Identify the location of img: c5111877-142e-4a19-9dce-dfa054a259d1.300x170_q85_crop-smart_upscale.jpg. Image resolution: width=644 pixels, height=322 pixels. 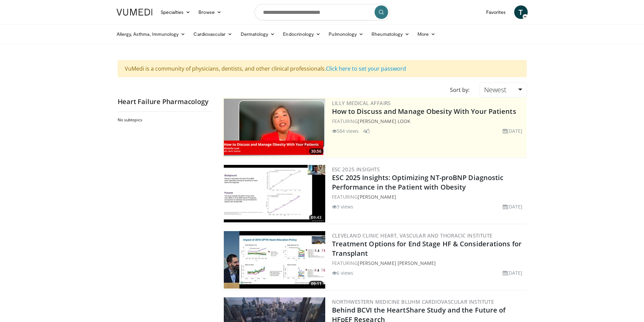
(275, 193).